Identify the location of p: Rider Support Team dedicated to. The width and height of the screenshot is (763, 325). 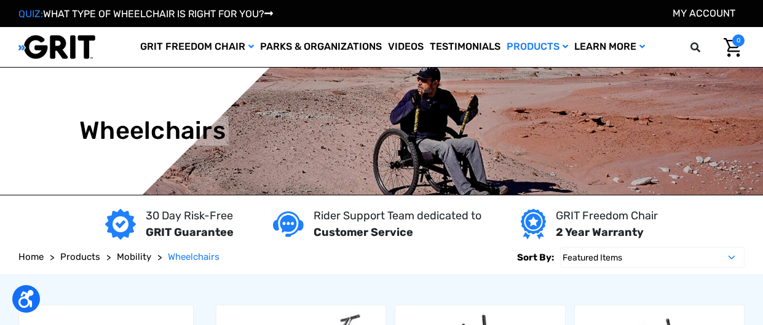
(397, 216).